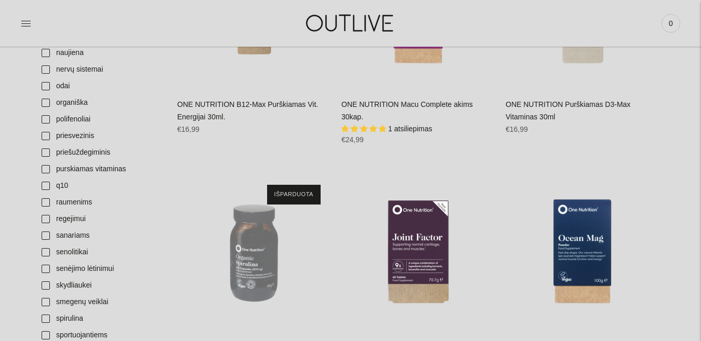  What do you see at coordinates (101, 136) in the screenshot?
I see `a: priesvezinis` at bounding box center [101, 136].